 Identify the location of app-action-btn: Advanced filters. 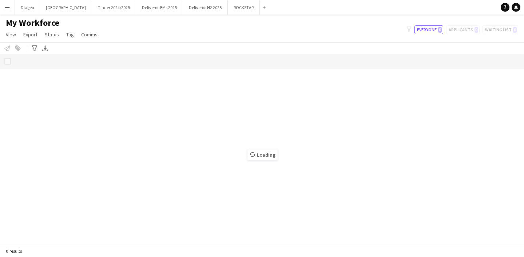
(35, 48).